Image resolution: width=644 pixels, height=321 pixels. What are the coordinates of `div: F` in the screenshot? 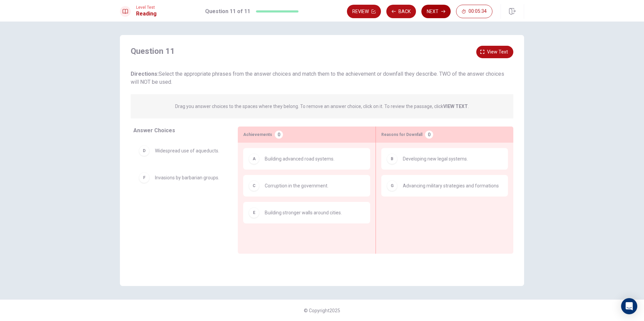 It's located at (144, 178).